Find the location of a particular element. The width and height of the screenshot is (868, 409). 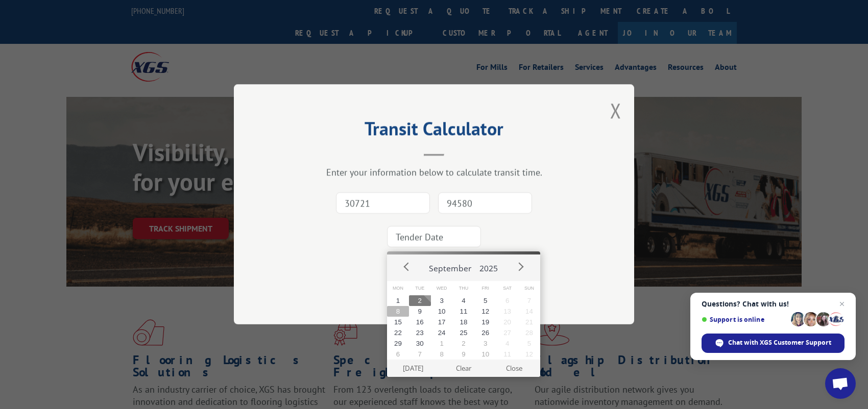

input: Tender Date is located at coordinates (434, 237).